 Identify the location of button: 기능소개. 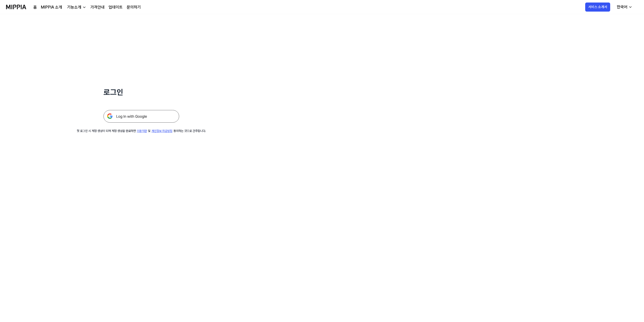
(76, 7).